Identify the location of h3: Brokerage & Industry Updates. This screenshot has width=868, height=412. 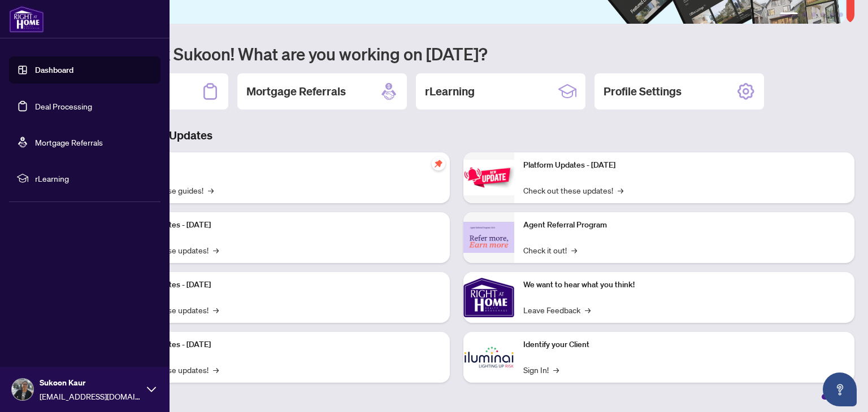
(457, 136).